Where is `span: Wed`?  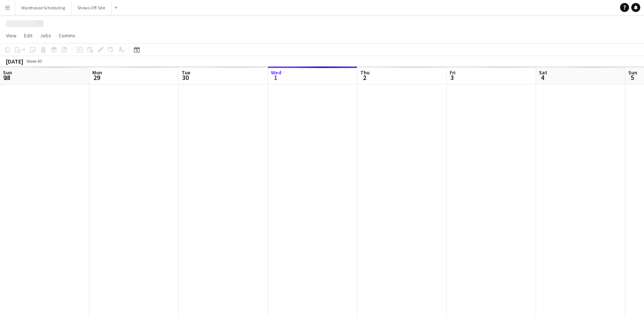
span: Wed is located at coordinates (276, 72).